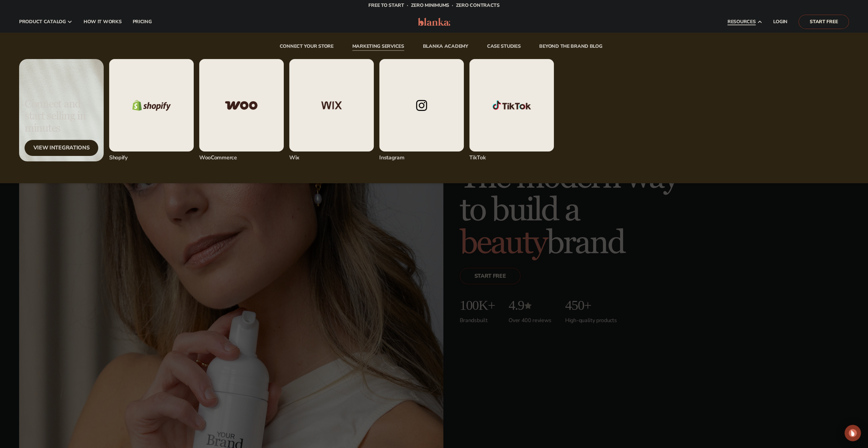 This screenshot has width=868, height=448. Describe the element at coordinates (434, 5) in the screenshot. I see `span: Free to start · ZERO minimums · ZERO contracts` at that location.